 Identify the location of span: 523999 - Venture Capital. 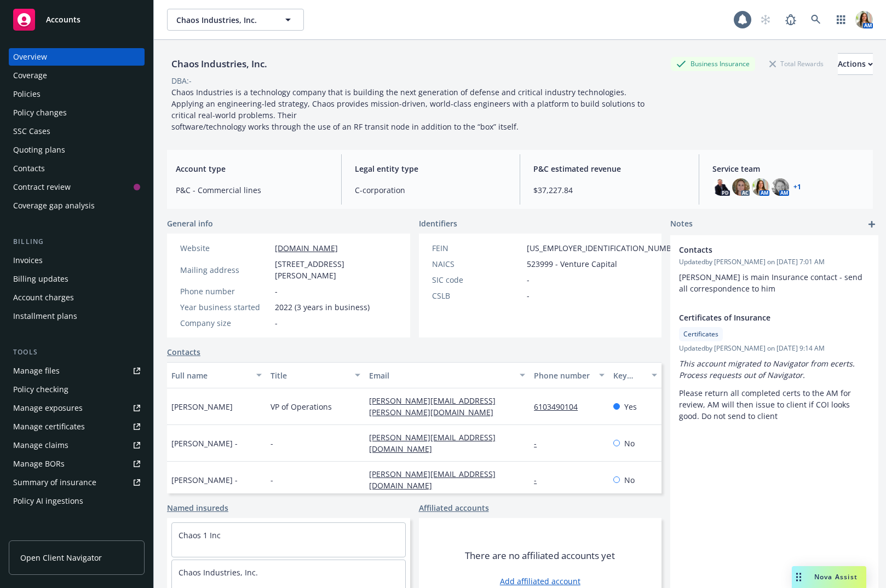
(571, 264).